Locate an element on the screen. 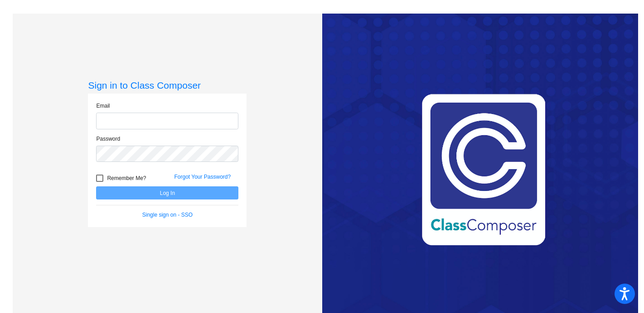 Image resolution: width=644 pixels, height=313 pixels. button: Log In is located at coordinates (167, 193).